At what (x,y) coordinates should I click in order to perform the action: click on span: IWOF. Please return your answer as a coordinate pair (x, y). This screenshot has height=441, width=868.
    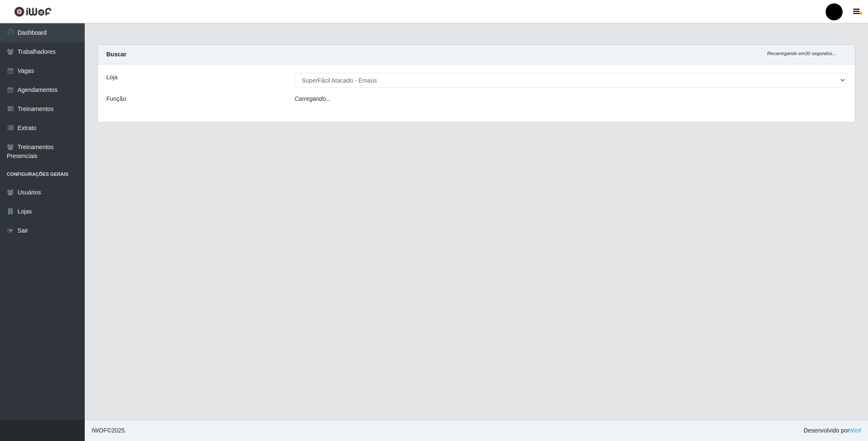
    Looking at the image, I should click on (99, 430).